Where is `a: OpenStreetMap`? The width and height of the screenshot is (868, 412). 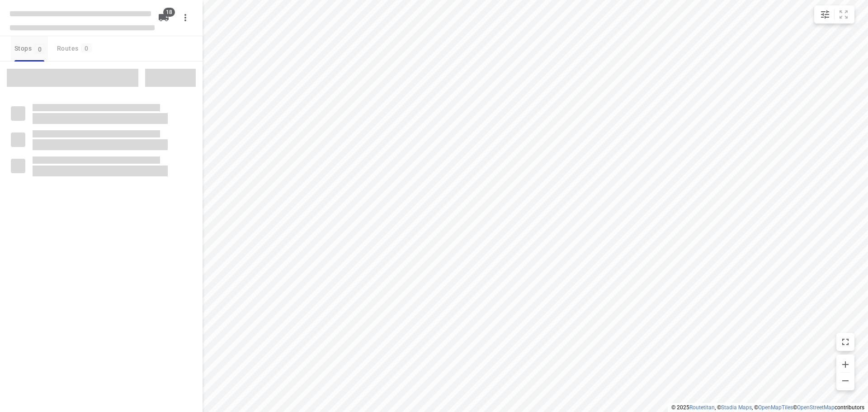 a: OpenStreetMap is located at coordinates (815, 408).